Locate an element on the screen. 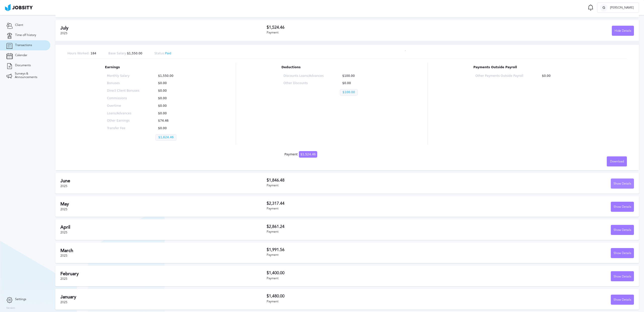 The width and height of the screenshot is (644, 312). span: Hours Worked: is located at coordinates (78, 53).